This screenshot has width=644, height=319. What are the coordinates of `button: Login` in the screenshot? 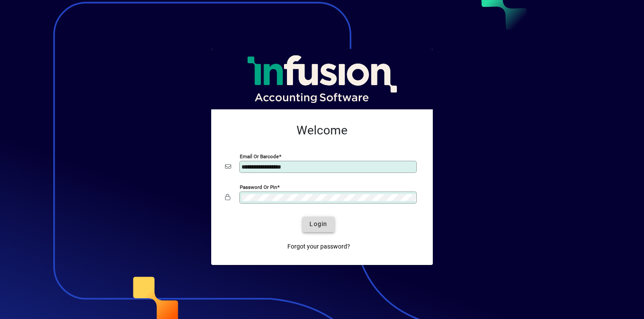 It's located at (318, 225).